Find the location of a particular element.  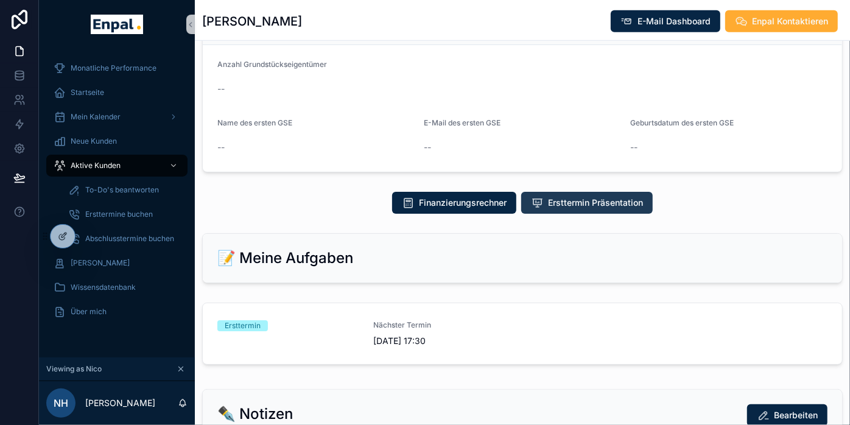

a: Über mich is located at coordinates (117, 312).